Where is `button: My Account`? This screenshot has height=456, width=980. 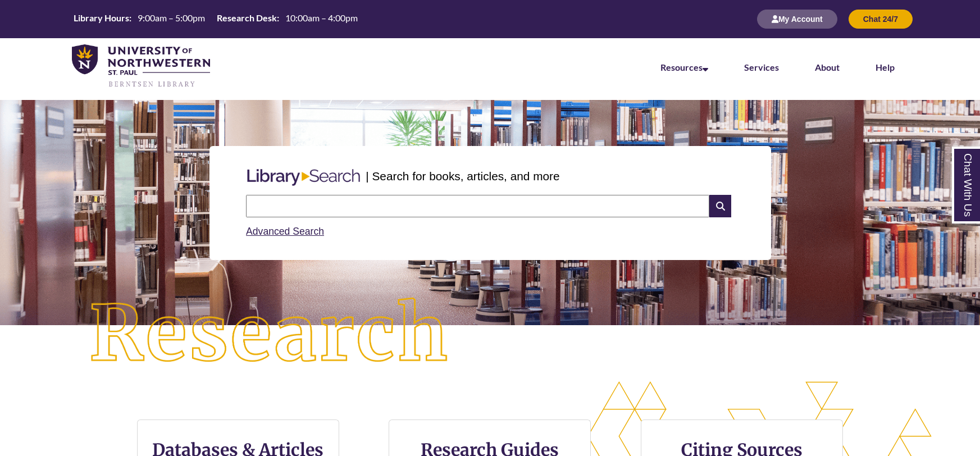
button: My Account is located at coordinates (797, 19).